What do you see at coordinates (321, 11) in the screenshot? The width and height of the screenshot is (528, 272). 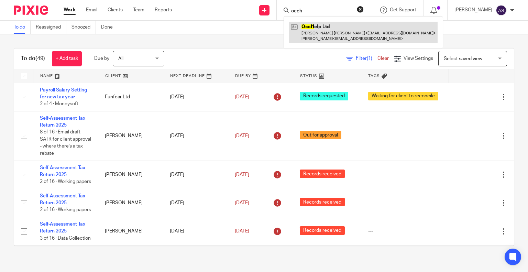 I see `input: Search` at bounding box center [321, 11].